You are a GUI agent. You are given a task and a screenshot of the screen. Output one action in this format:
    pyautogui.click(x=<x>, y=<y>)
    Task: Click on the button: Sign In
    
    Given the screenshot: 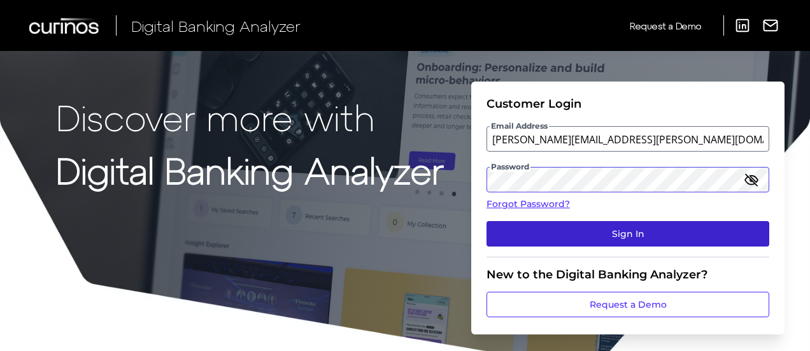 What is the action you would take?
    pyautogui.click(x=628, y=234)
    